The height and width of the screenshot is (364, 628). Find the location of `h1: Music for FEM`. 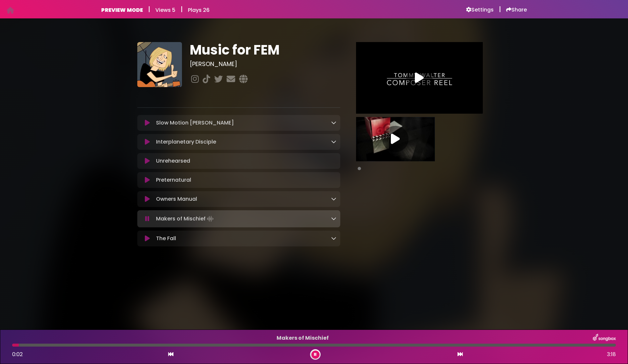

h1: Music for FEM is located at coordinates (265, 50).